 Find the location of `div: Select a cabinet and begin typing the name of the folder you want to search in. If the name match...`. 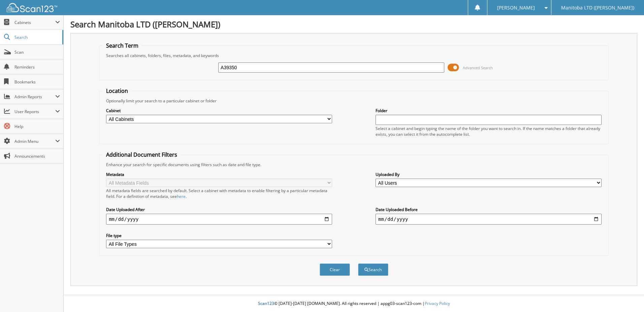

div: Select a cabinet and begin typing the name of the folder you want to search in. If the name match... is located at coordinates (489, 131).